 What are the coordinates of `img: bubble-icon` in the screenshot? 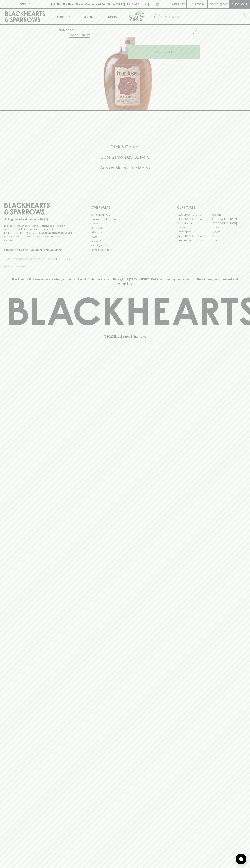 It's located at (241, 859).